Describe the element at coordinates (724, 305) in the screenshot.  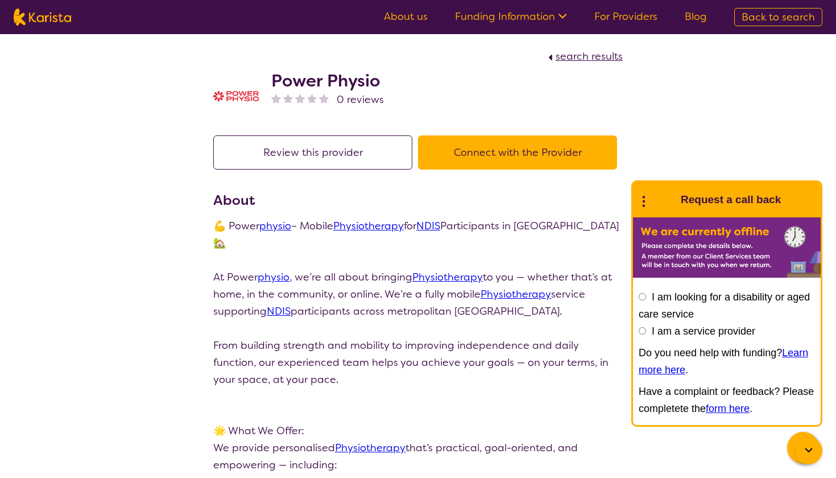
I see `label: I am looking for a disability or aged care service` at that location.